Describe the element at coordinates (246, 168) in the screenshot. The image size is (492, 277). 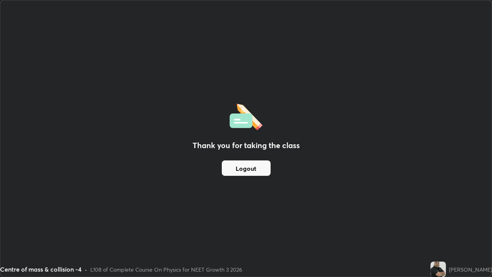
I see `button: Logout` at that location.